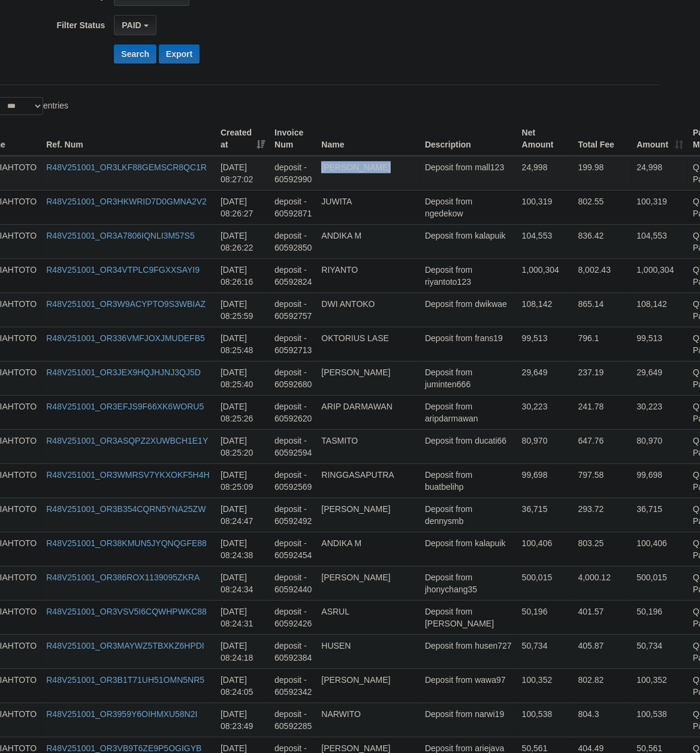 The image size is (700, 753). What do you see at coordinates (123, 270) in the screenshot?
I see `a: R48V251001_OR34VTPLC9FGXXSAYI9` at bounding box center [123, 270].